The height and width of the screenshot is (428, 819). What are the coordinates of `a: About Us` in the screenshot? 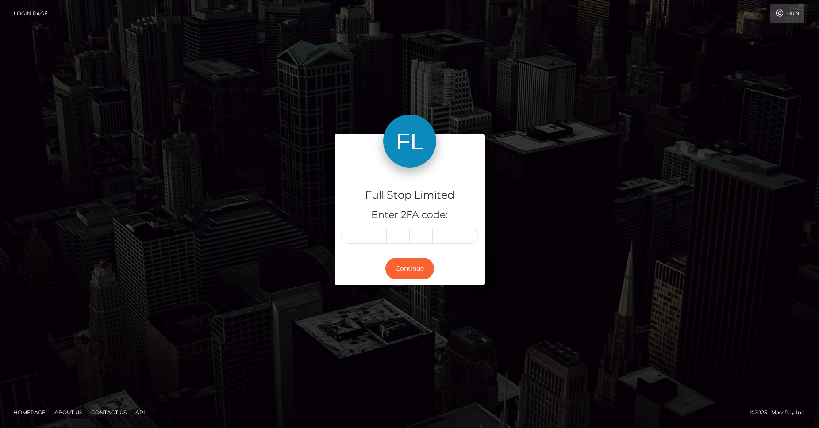 It's located at (68, 413).